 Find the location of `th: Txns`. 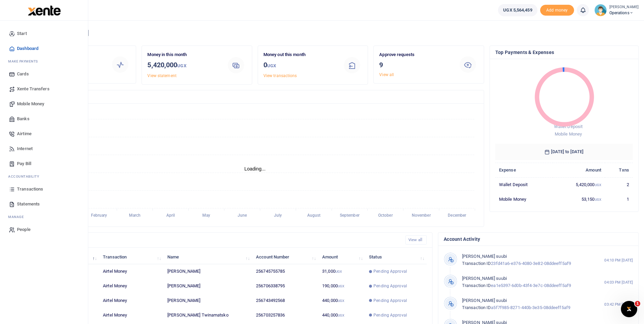

th: Txns is located at coordinates (619, 170).